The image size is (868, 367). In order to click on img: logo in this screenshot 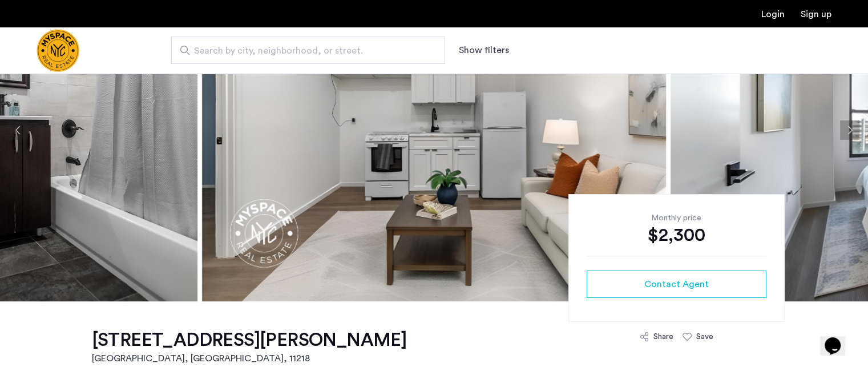, I will do `click(57, 50)`.